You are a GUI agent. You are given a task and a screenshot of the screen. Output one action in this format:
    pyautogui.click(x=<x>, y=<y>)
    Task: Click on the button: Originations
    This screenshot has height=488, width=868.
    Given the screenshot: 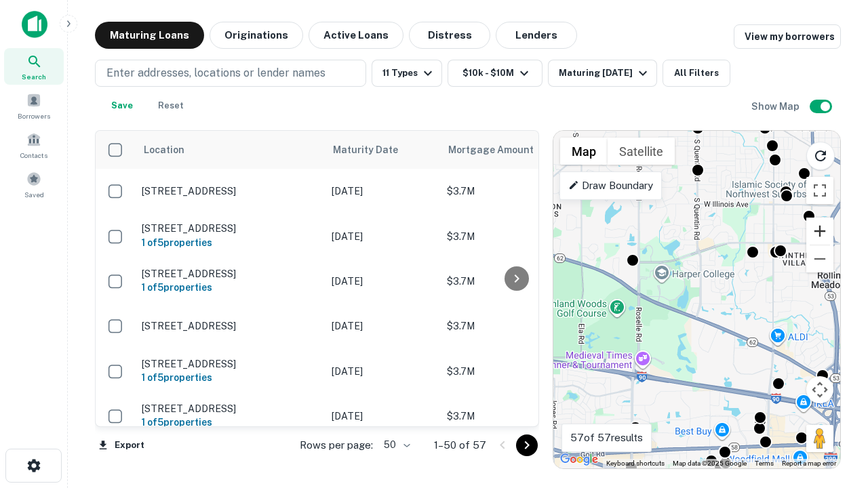 What is the action you would take?
    pyautogui.click(x=256, y=35)
    